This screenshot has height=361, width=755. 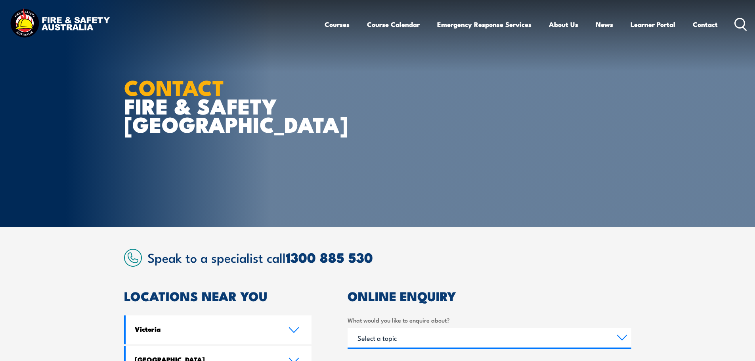 What do you see at coordinates (705, 24) in the screenshot?
I see `a: Contact` at bounding box center [705, 24].